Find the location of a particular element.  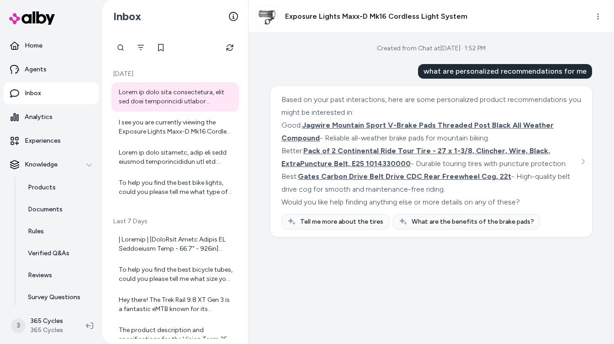

span: What are the benefits of the brake pads? is located at coordinates (473, 222).